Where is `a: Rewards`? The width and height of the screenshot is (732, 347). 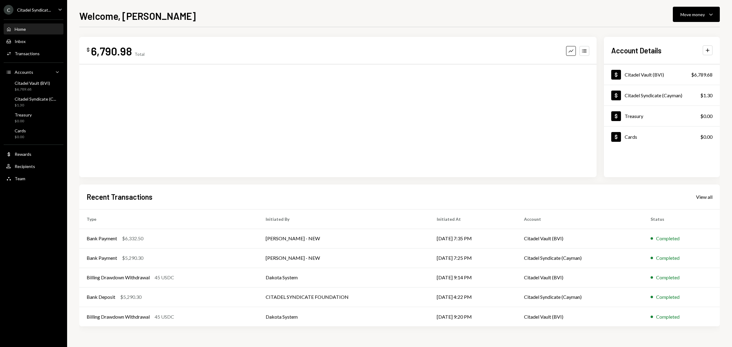 a: Rewards is located at coordinates (34, 154).